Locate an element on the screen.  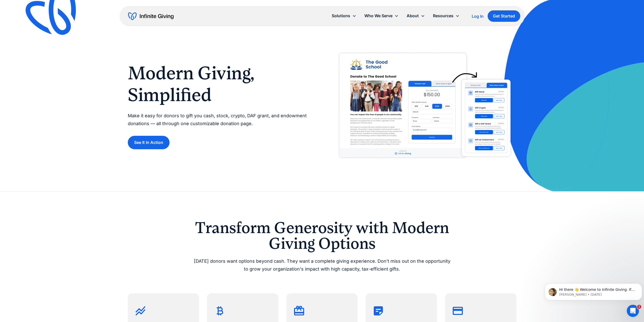
a: See It In Action is located at coordinates (149, 142).